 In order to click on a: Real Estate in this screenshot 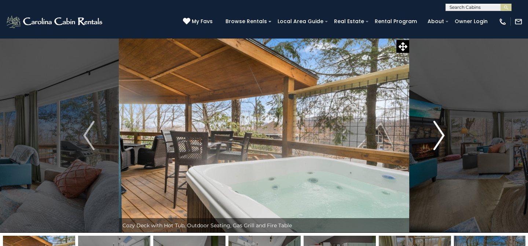, I will do `click(349, 21)`.